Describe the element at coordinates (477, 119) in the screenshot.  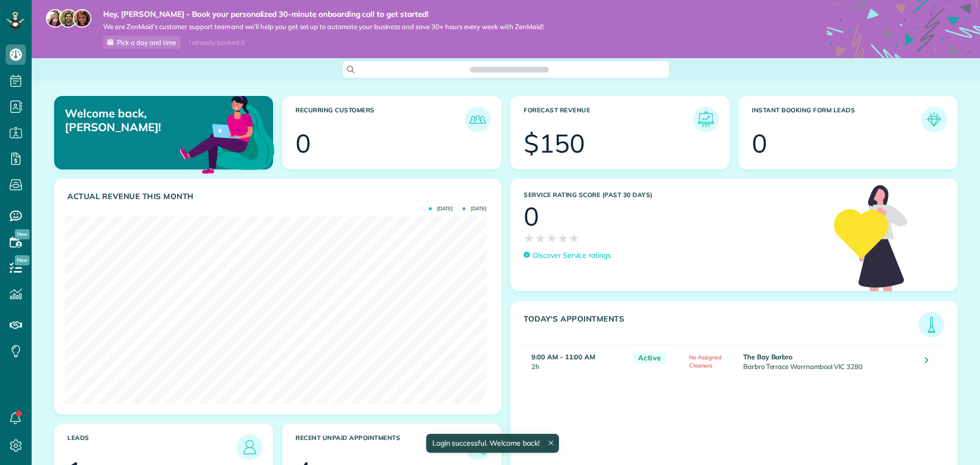
I see `img: icon_recurring_customers-cf858462ba22bcd05b5a5880d41d6543d210077de5bb9ebc9590e49fd87d84ed.png` at that location.